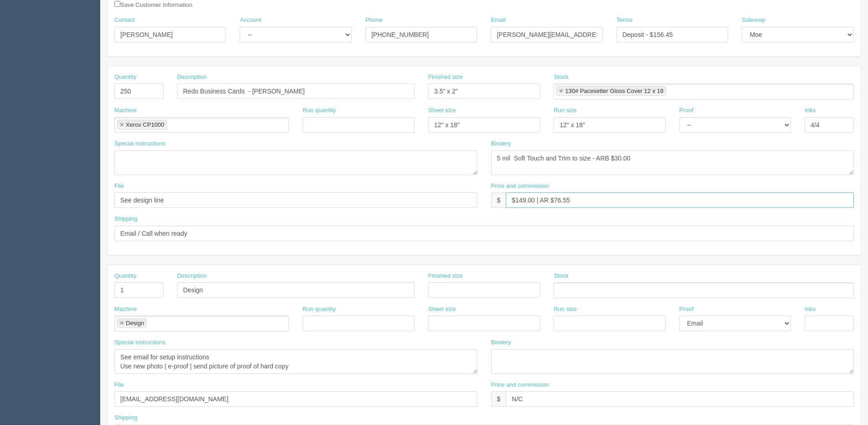 The height and width of the screenshot is (425, 868). Describe the element at coordinates (498, 20) in the screenshot. I see `label: Email` at that location.